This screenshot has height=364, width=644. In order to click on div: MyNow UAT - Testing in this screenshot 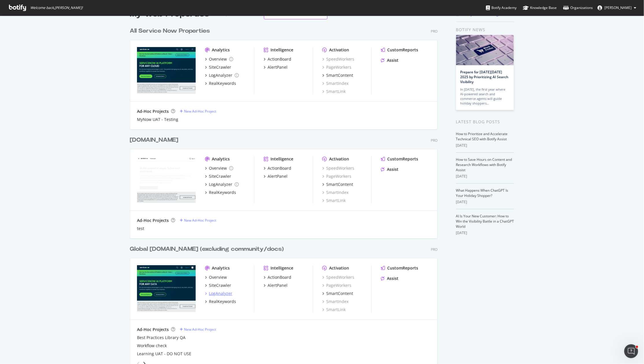, I will do `click(157, 119)`.